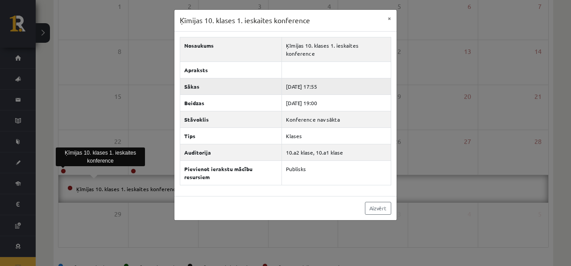  Describe the element at coordinates (245, 21) in the screenshot. I see `h3: Ķīmijas 10. klases 1. ieskaites konference` at that location.